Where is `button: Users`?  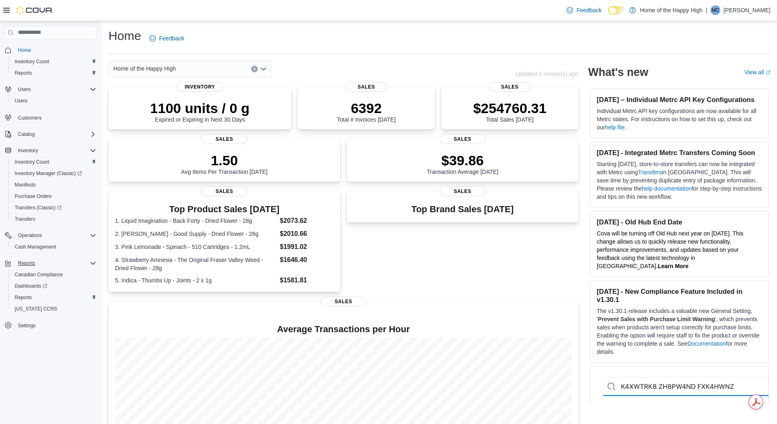 button: Users is located at coordinates (51, 89).